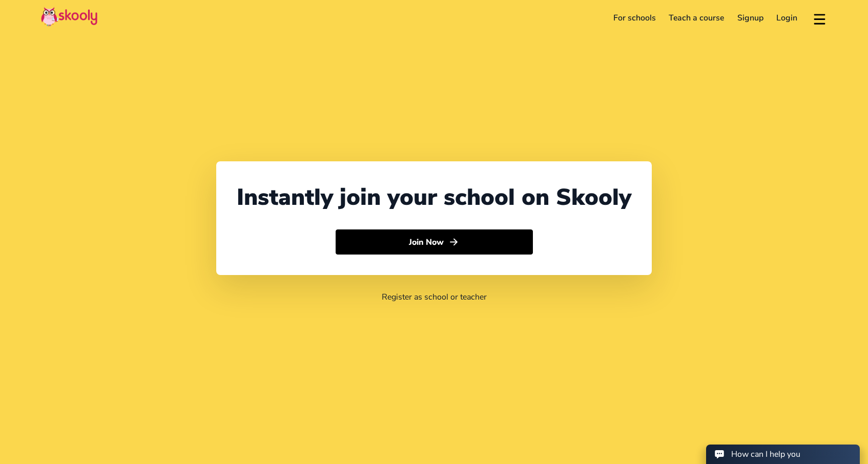  Describe the element at coordinates (750, 18) in the screenshot. I see `a: Signup` at that location.